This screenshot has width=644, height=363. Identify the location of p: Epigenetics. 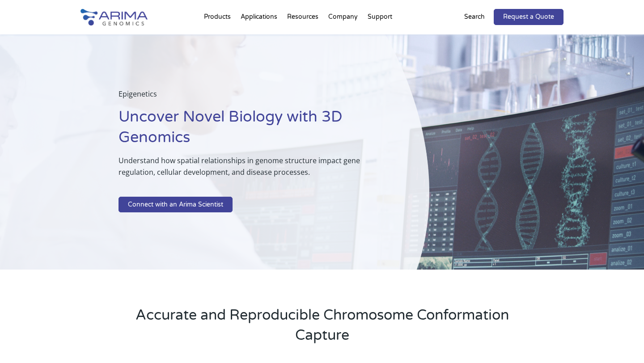
(251, 98).